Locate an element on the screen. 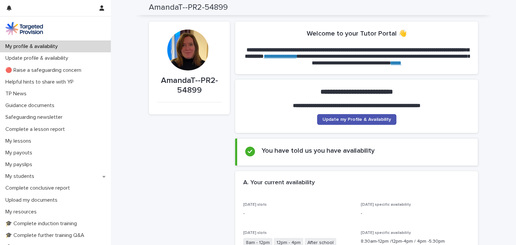  p: Safeguarding newsletter is located at coordinates (35, 117).